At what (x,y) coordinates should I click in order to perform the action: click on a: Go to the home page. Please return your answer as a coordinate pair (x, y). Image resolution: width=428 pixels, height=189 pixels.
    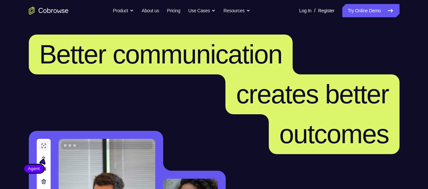
    Looking at the image, I should click on (49, 11).